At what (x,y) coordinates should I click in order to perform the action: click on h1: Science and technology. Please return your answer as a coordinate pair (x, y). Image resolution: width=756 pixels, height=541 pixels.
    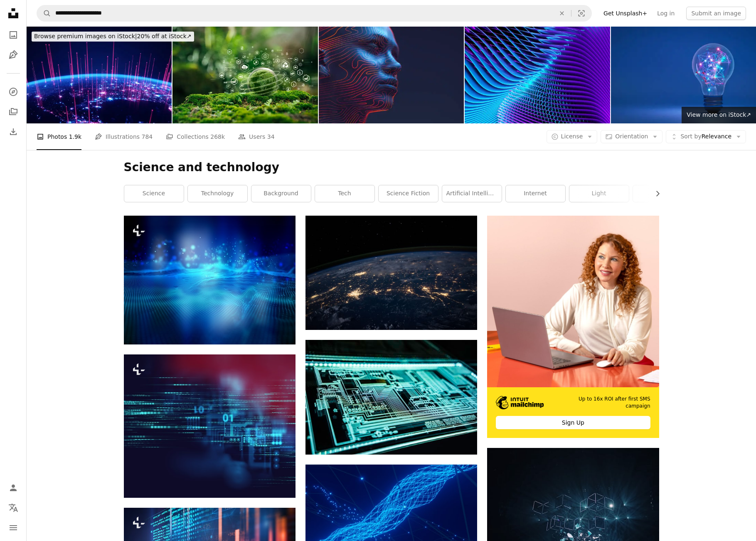
    Looking at the image, I should click on (392, 167).